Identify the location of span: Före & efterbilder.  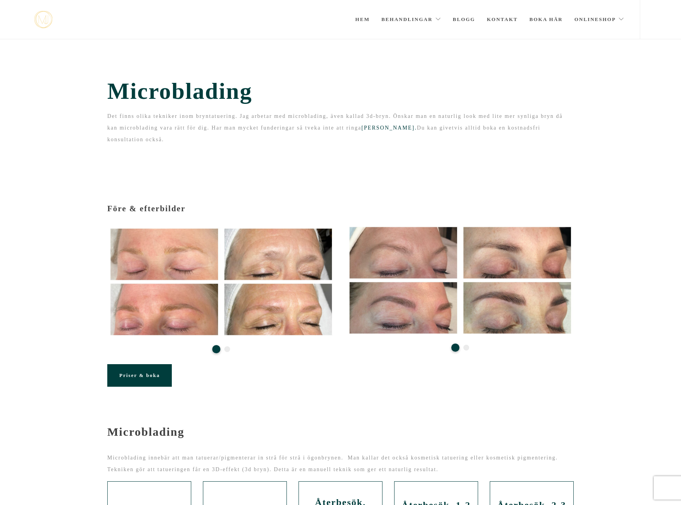
(146, 208).